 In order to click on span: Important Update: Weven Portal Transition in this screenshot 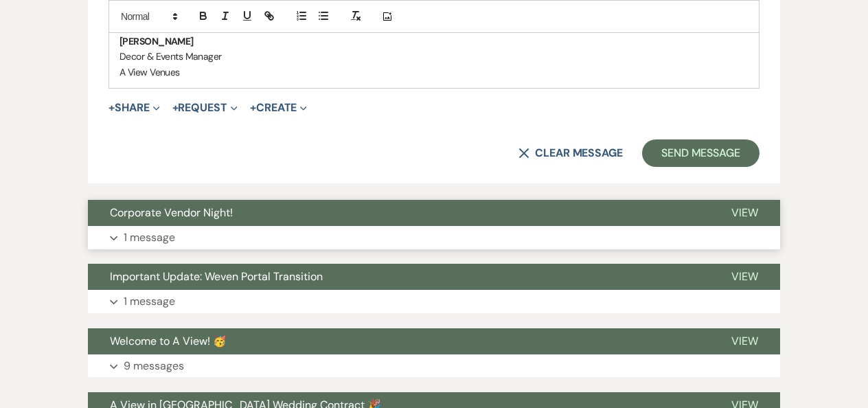, I will do `click(216, 276)`.